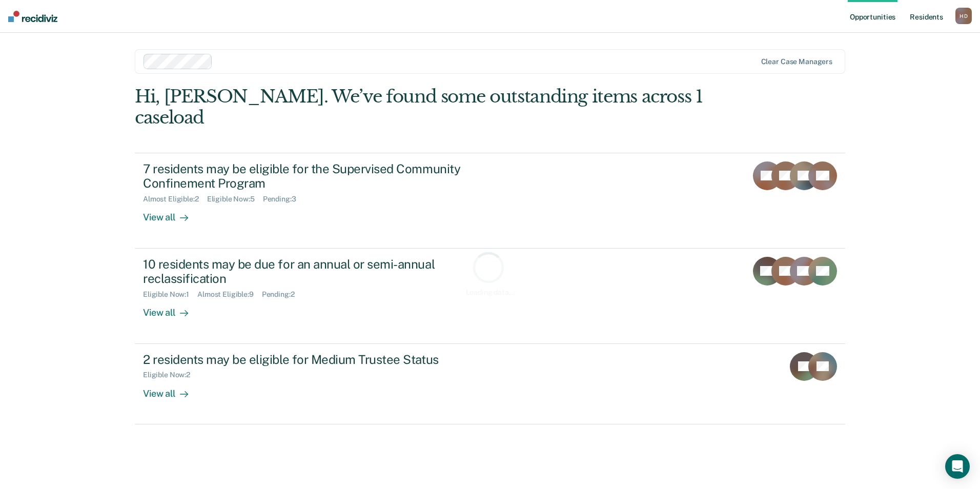  Describe the element at coordinates (171, 374) in the screenshot. I see `div: Eligible Now : 2` at that location.